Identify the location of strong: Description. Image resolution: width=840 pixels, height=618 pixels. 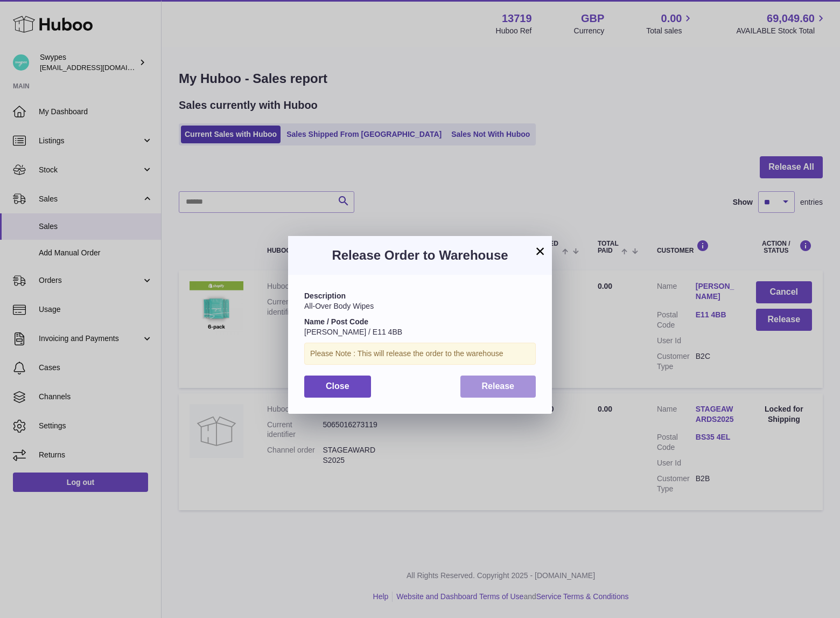
(325, 296).